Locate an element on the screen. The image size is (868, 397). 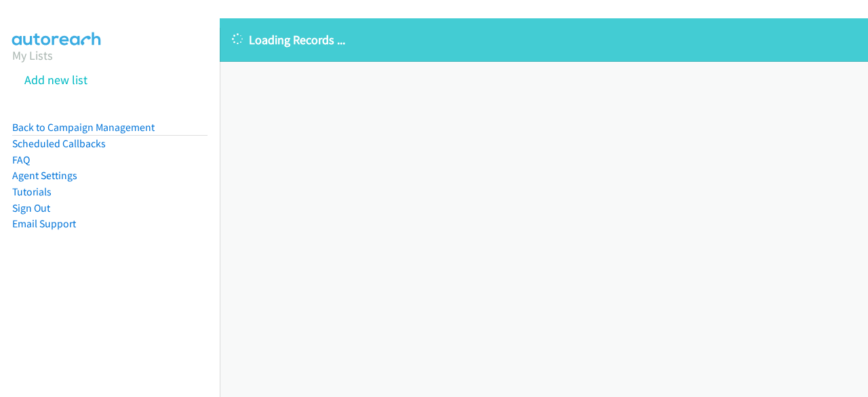
p: Loading Records ... is located at coordinates (544, 39).